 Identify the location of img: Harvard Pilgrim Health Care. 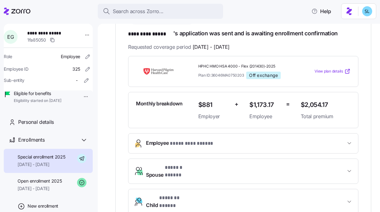
(158, 71).